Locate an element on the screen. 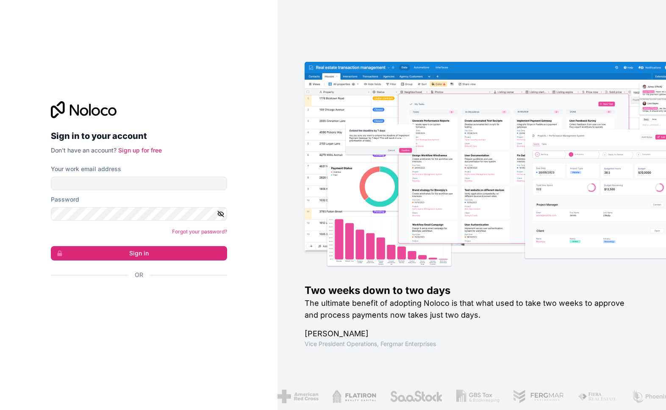 The height and width of the screenshot is (410, 666). a: Sign up for free is located at coordinates (140, 150).